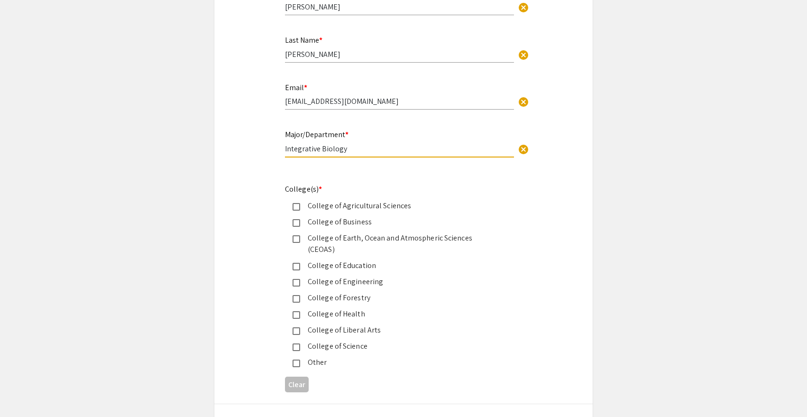 The height and width of the screenshot is (417, 807). What do you see at coordinates (400, 346) in the screenshot?
I see `div: College of Science` at bounding box center [400, 346].